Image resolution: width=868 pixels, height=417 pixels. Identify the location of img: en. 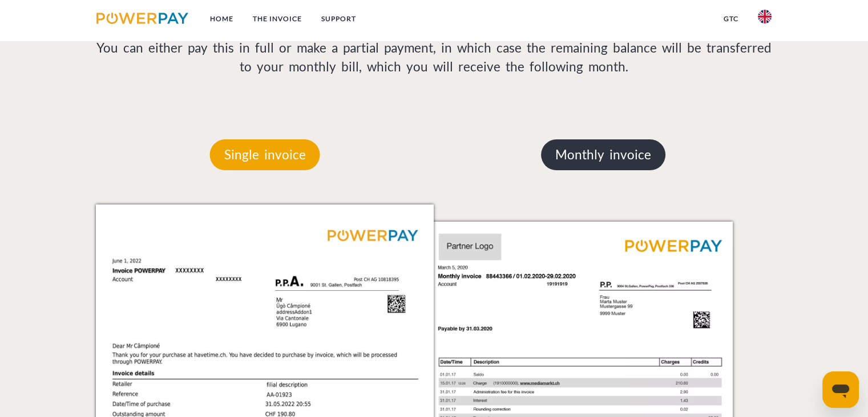
(764, 16).